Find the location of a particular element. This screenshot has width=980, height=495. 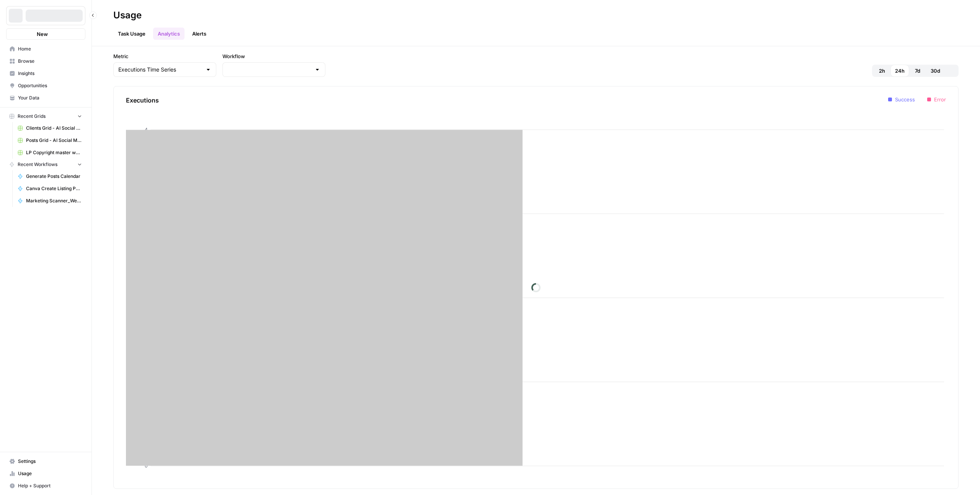

a: Browse is located at coordinates (45, 61).